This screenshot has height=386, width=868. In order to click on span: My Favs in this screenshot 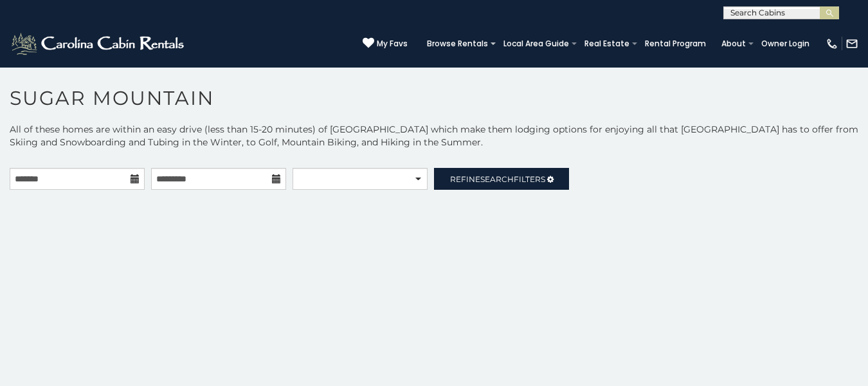, I will do `click(392, 44)`.